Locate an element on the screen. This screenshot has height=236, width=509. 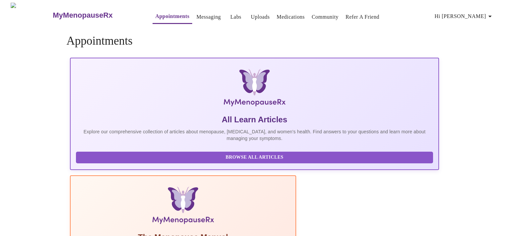
button: Community is located at coordinates (325, 17).